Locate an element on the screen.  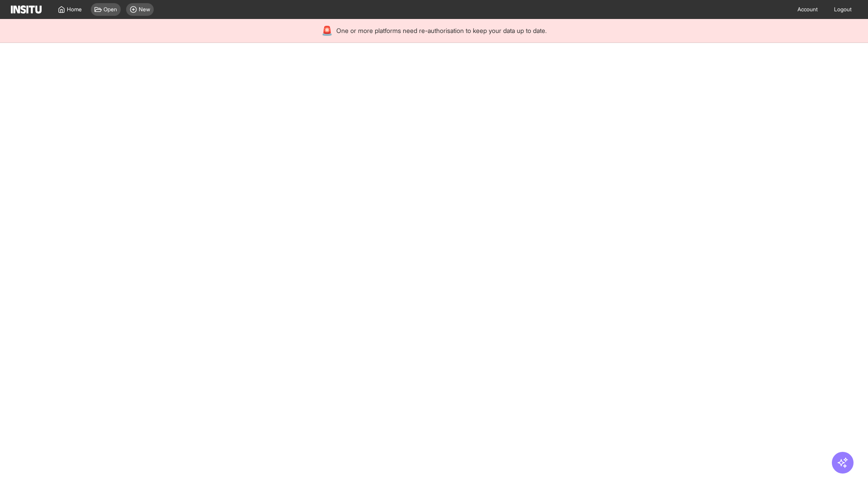
span: New is located at coordinates (144, 10).